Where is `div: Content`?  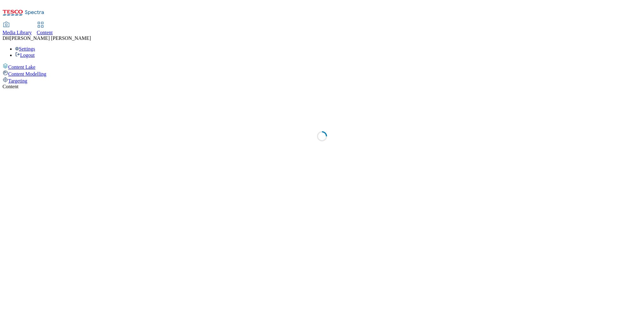 div: Content is located at coordinates (322, 87).